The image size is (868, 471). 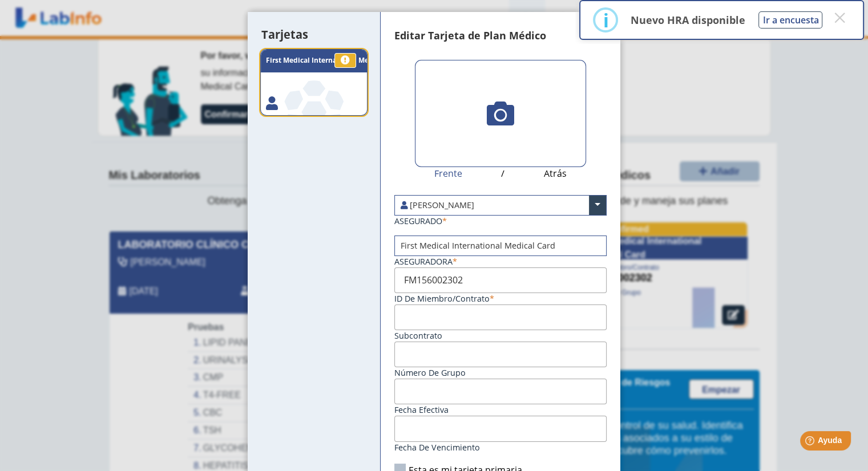 What do you see at coordinates (285, 35) in the screenshot?
I see `h4: Tarjetas` at bounding box center [285, 35].